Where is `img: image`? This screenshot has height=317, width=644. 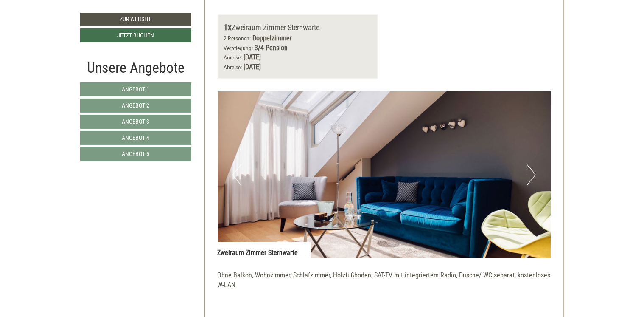 img: image is located at coordinates (385, 175).